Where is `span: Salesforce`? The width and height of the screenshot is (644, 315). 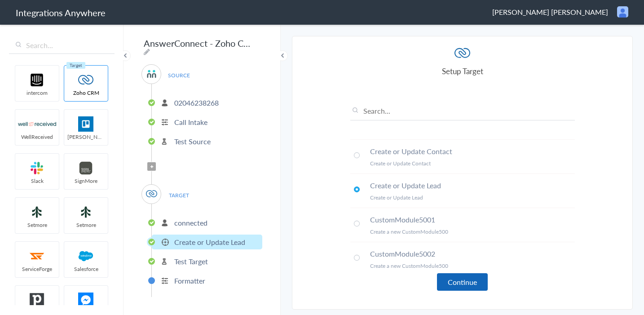
span: Salesforce is located at coordinates (86, 269).